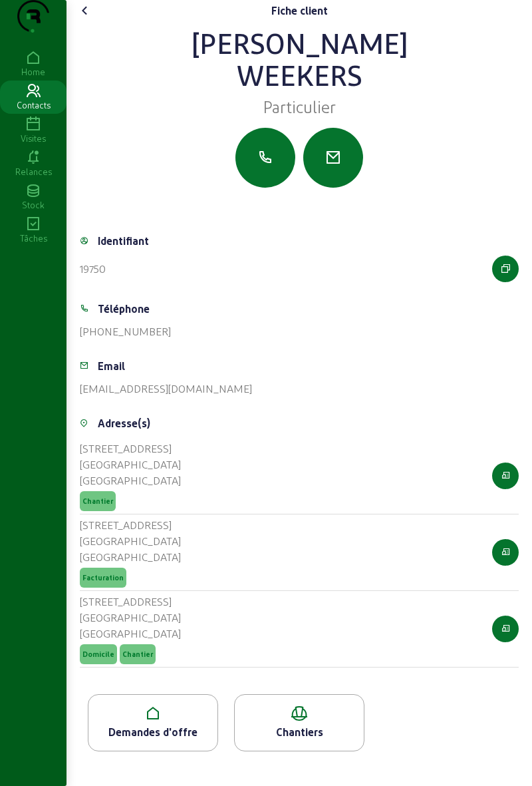 This screenshot has width=532, height=786. I want to click on div: Weekers, so click(299, 75).